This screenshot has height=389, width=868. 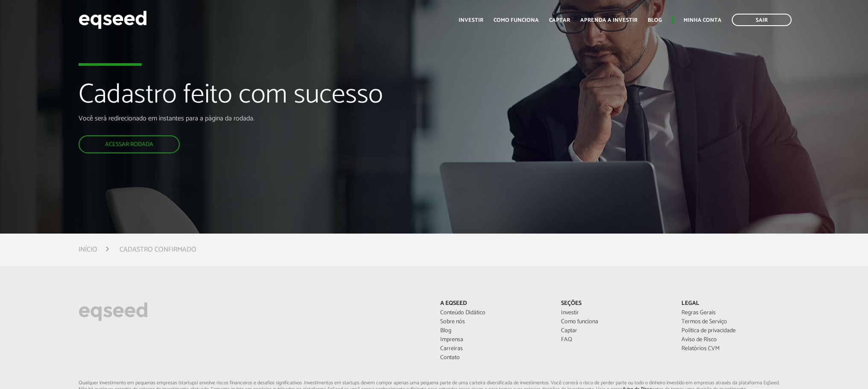 I want to click on a: Início, so click(x=88, y=250).